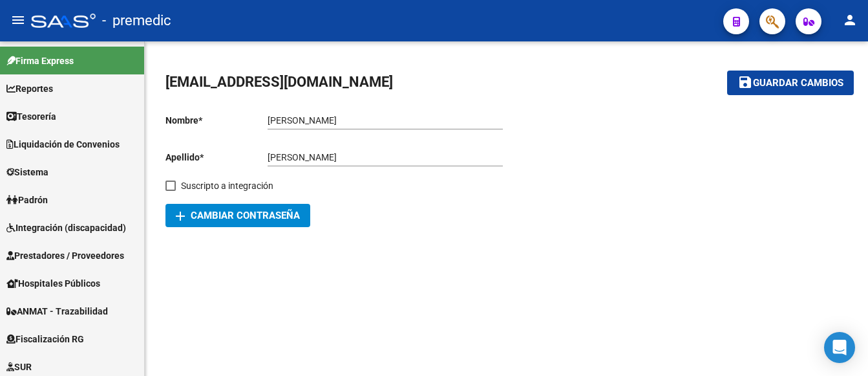 The width and height of the screenshot is (868, 376). Describe the element at coordinates (66, 256) in the screenshot. I see `span: Prestadores / Proveedores` at that location.